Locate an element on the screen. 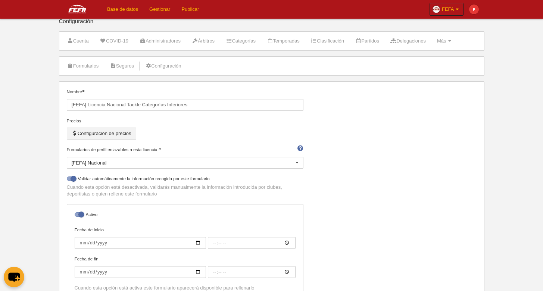 This screenshot has height=291, width=543. img: FEFA is located at coordinates (77, 9).